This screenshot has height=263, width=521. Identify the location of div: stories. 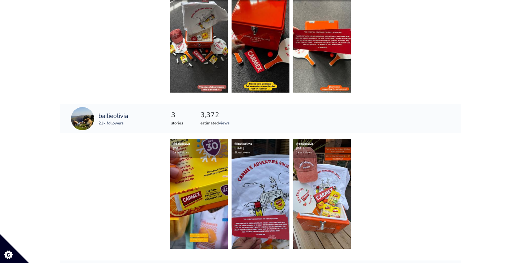
(177, 123).